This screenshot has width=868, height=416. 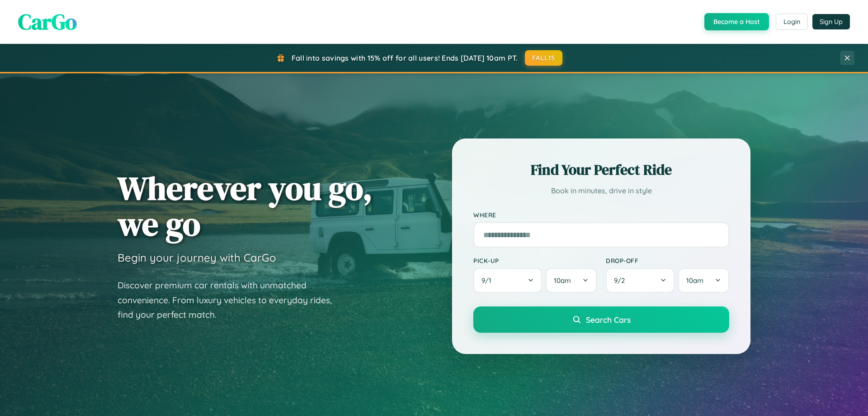 I want to click on label: Pick-up, so click(x=535, y=260).